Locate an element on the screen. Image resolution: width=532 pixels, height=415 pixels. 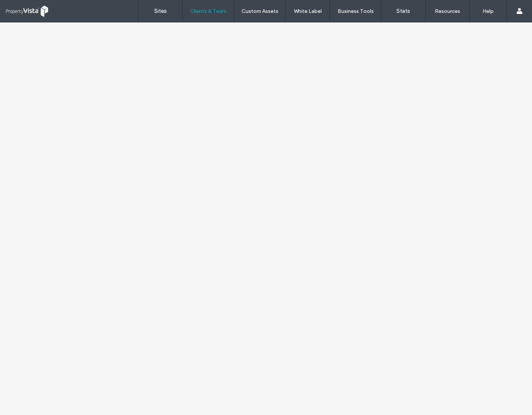
label: Stats is located at coordinates (403, 11).